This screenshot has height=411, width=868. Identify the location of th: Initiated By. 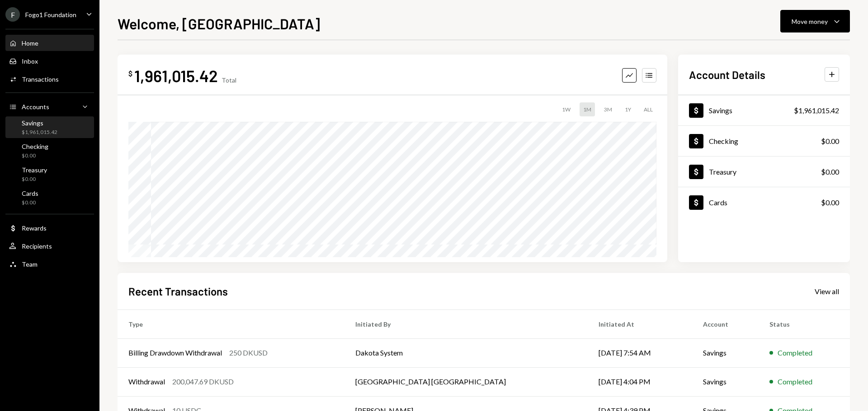
(466, 324).